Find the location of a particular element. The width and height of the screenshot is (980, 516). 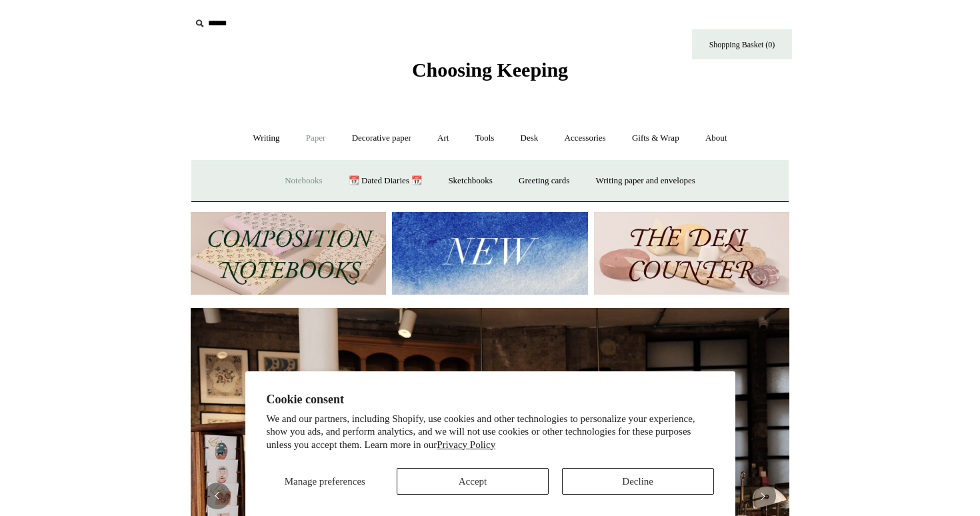

a: 📆 Dated Diaries 📆 is located at coordinates (385, 181).